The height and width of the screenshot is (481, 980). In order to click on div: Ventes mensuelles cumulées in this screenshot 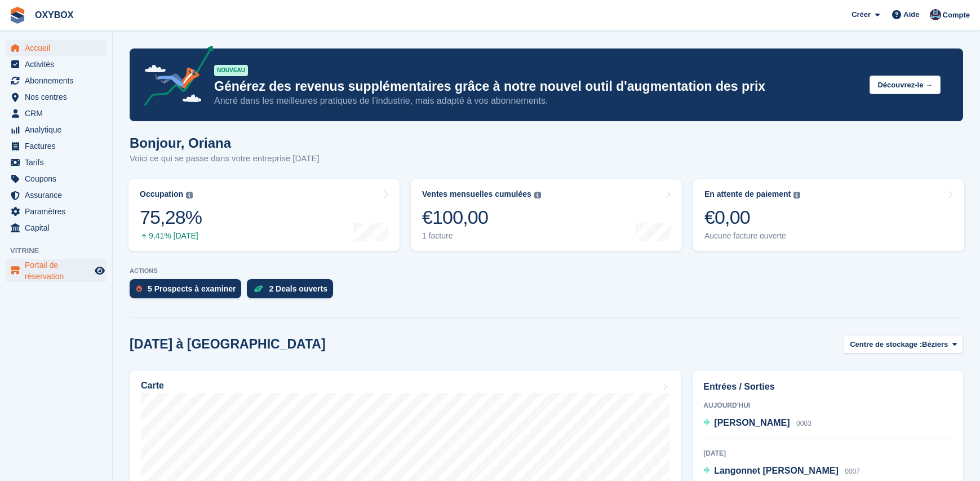, I will do `click(477, 194)`.